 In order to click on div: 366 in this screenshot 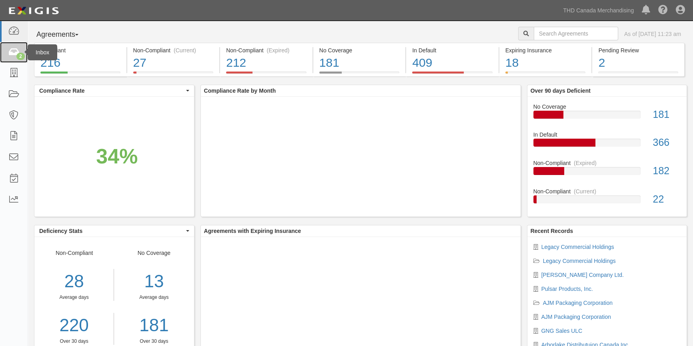, I will do `click(666, 143)`.